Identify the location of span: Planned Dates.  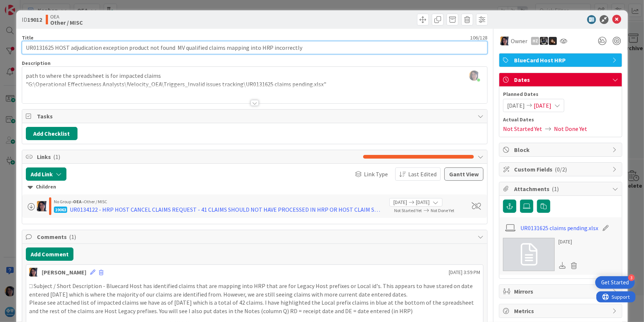
(560, 94).